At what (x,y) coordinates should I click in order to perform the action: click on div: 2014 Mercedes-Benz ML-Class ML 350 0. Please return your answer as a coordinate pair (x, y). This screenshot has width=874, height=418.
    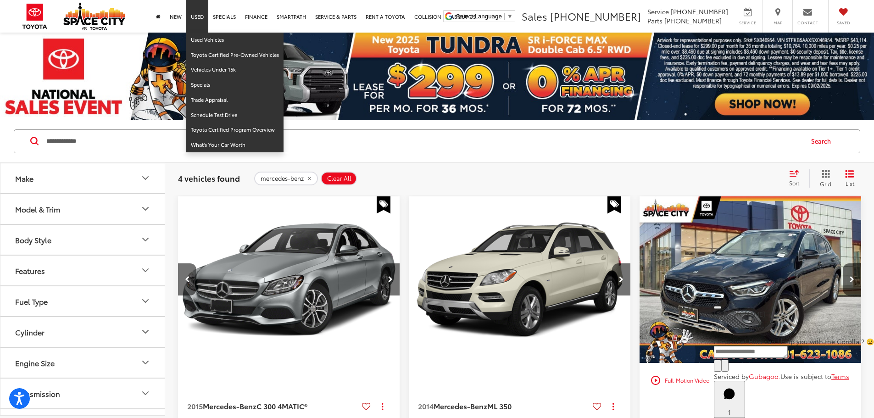
    Looking at the image, I should click on (520, 279).